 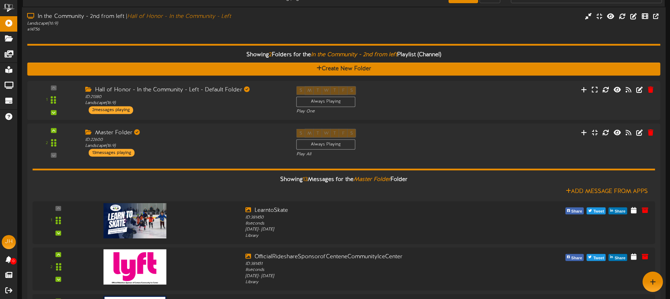 I want to click on button: Create New Folder, so click(x=343, y=69).